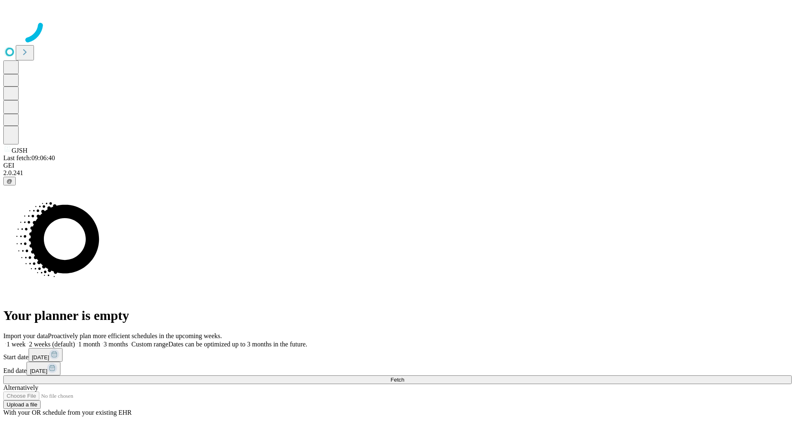 The image size is (795, 447). What do you see at coordinates (135, 336) in the screenshot?
I see `span: Proactively plan more efficient schedules in the upcoming weeks.` at bounding box center [135, 336].